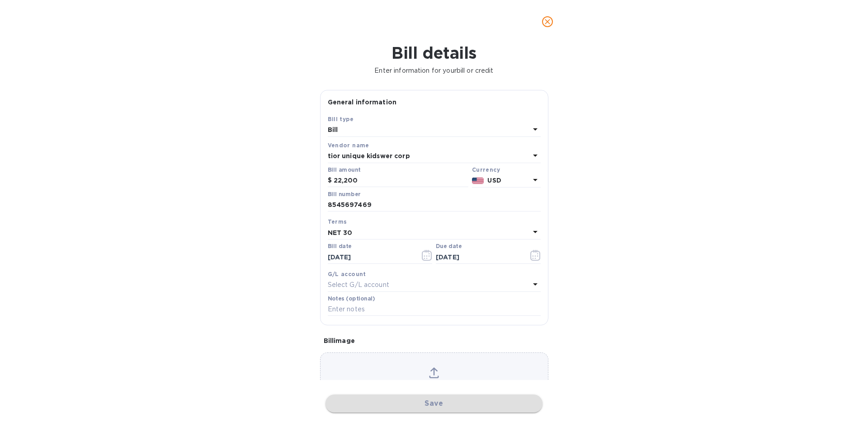  I want to click on input: Enter notes, so click(434, 309).